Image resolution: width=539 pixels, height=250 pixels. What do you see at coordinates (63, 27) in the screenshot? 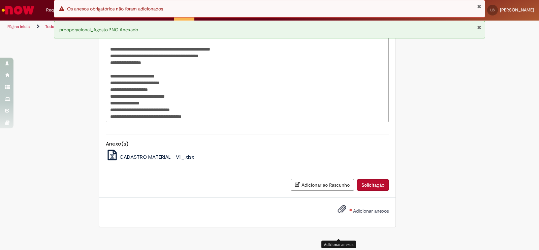
I see `a: Todos os Catálogos` at bounding box center [63, 27].